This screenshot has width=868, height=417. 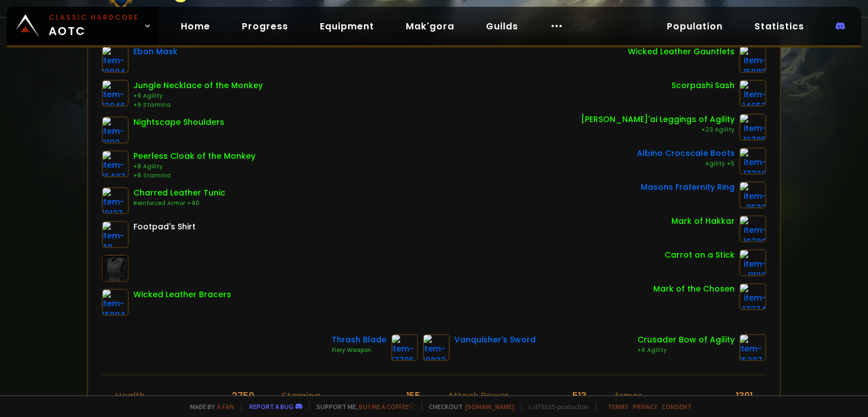 What do you see at coordinates (686, 351) in the screenshot?
I see `div: +6 Agility` at bounding box center [686, 351].